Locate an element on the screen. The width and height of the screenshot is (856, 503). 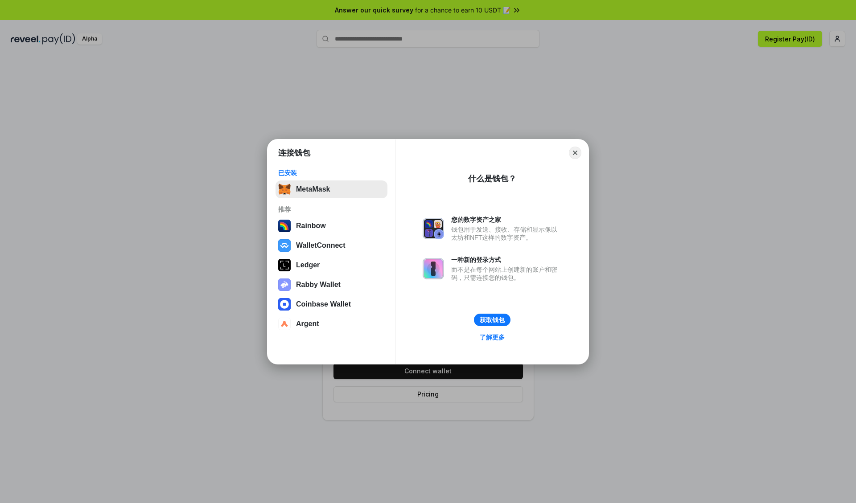
button: Close is located at coordinates (575, 153).